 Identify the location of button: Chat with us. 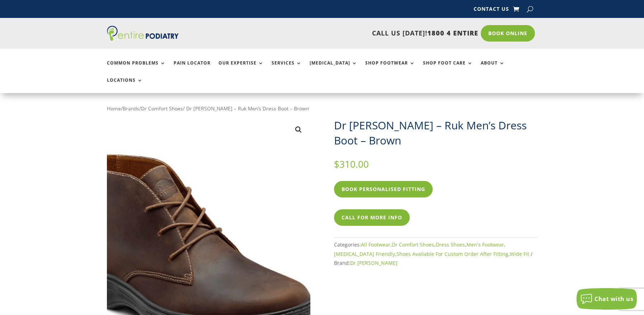
(607, 299).